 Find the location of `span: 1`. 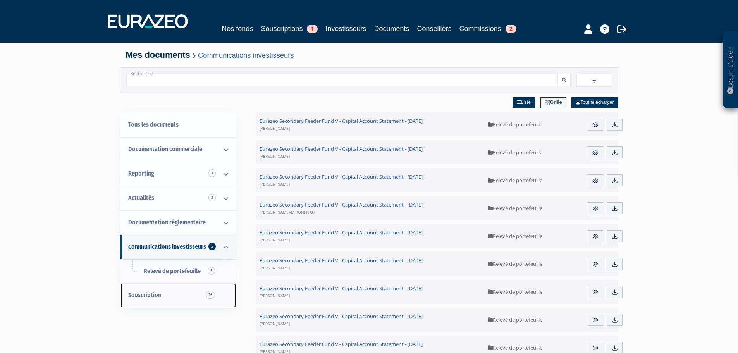

span: 1 is located at coordinates (312, 29).